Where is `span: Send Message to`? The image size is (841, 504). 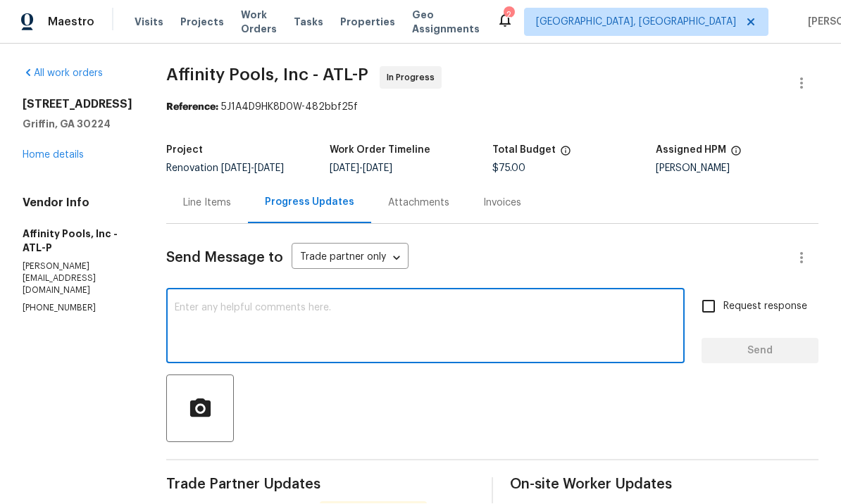 span: Send Message to is located at coordinates (224, 258).